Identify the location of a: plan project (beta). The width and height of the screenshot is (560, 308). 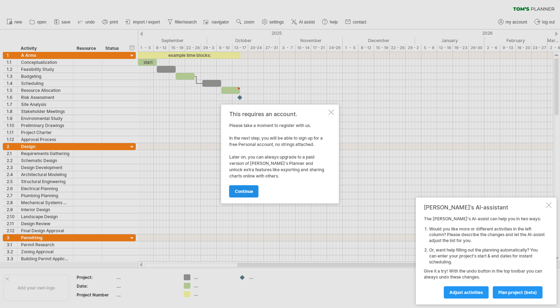
(518, 292).